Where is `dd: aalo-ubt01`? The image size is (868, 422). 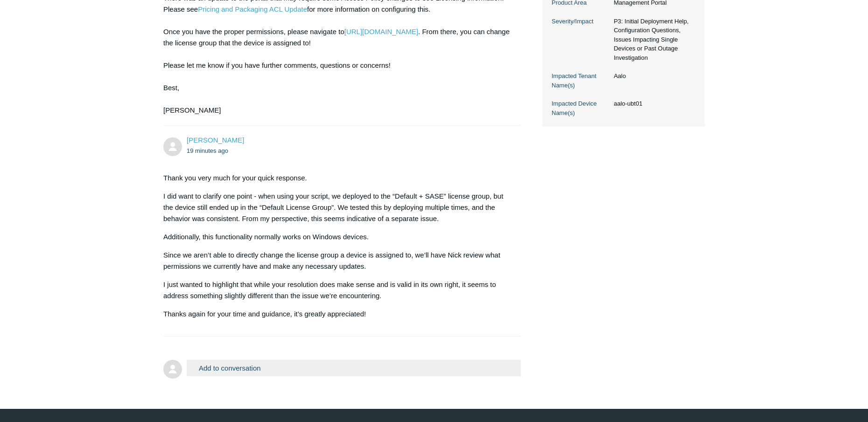
dd: aalo-ubt01 is located at coordinates (652, 103).